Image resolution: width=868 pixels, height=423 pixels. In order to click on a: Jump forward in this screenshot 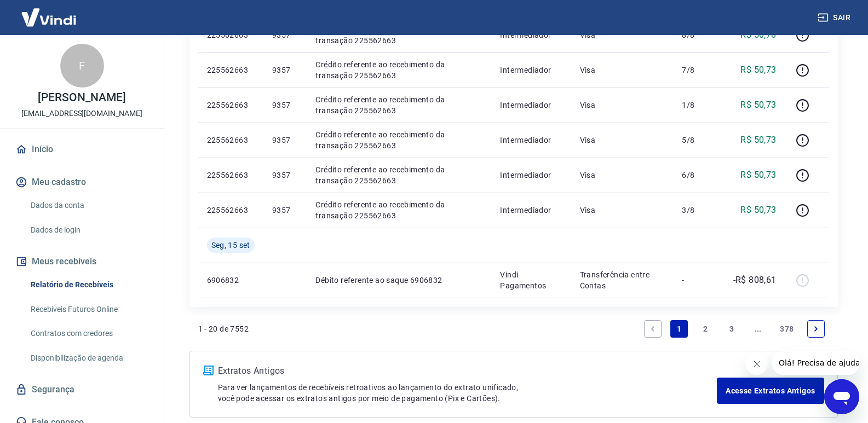, I will do `click(758, 329)`.